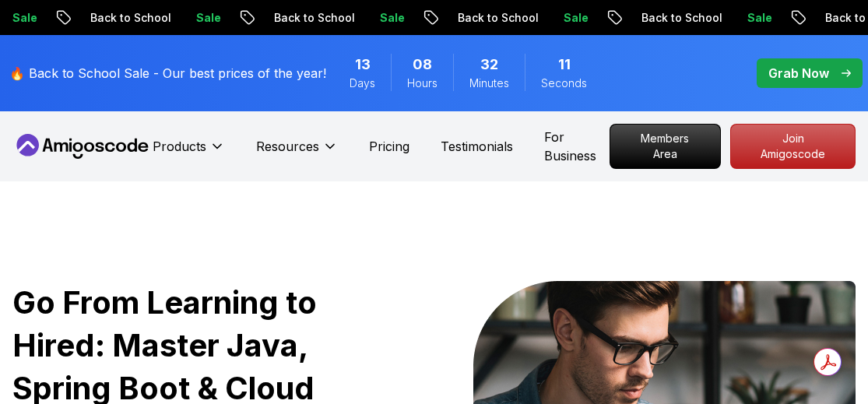  Describe the element at coordinates (167, 73) in the screenshot. I see `p: 🔥 Back to School Sale - Our best prices of the year!` at that location.